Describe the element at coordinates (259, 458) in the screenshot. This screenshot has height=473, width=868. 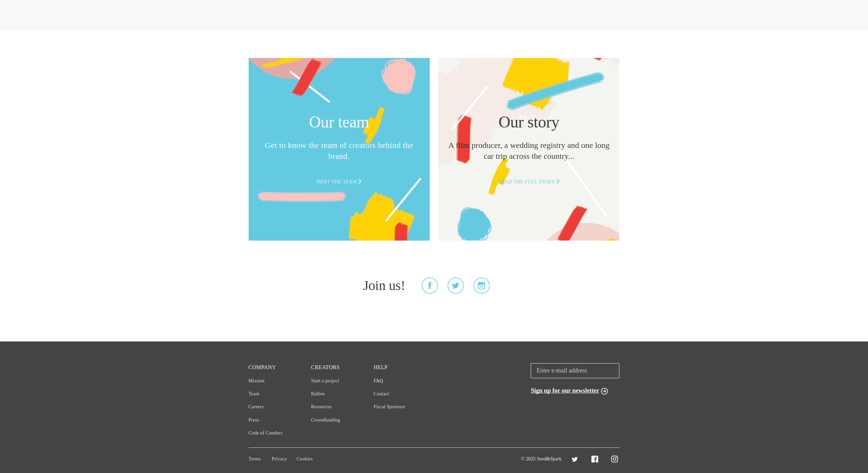
I see `a: Terms` at that location.